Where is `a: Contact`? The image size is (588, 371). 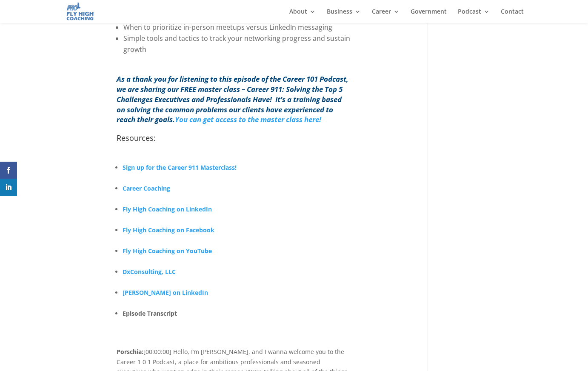
a: Contact is located at coordinates (512, 16).